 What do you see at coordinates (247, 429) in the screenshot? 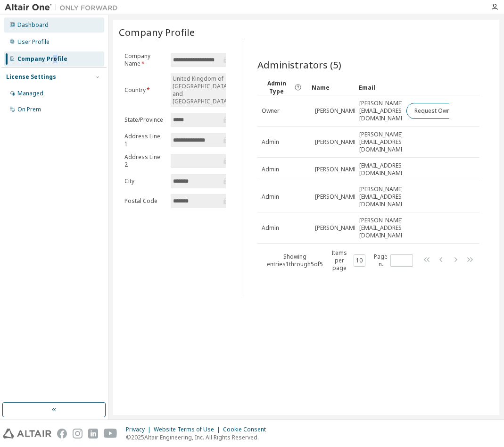
I see `div: Cookie Consent` at bounding box center [247, 429].